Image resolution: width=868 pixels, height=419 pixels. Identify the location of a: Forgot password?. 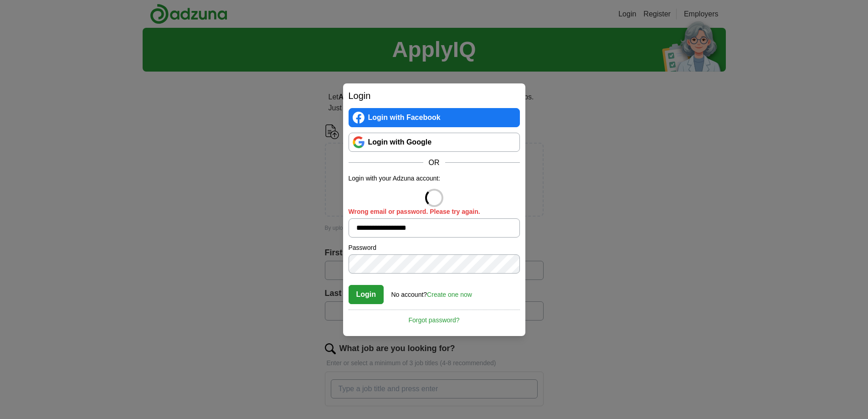
(435, 317).